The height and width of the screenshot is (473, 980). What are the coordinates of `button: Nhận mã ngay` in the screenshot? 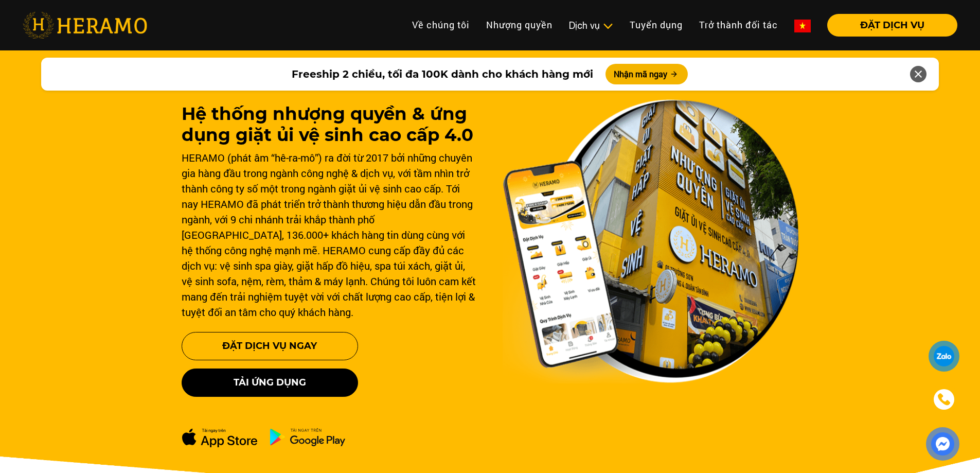 It's located at (647, 74).